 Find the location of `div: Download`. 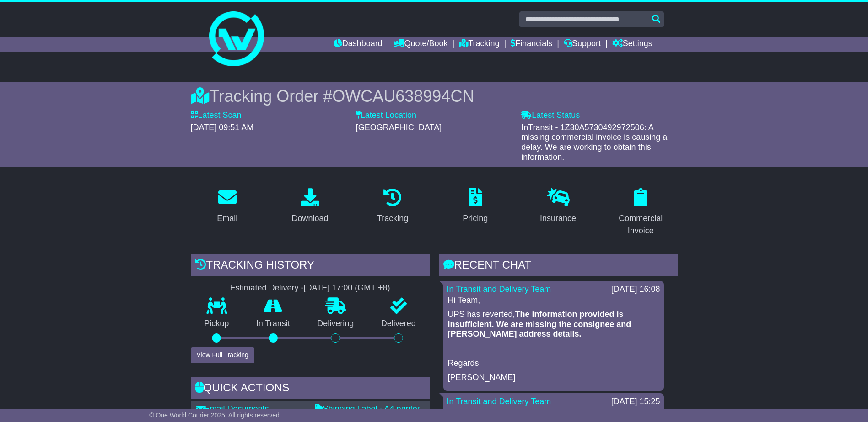

div: Download is located at coordinates (310, 218).